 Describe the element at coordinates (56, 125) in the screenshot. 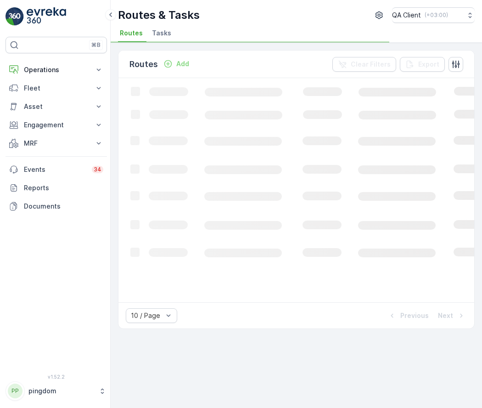

I see `p: Engagement` at that location.